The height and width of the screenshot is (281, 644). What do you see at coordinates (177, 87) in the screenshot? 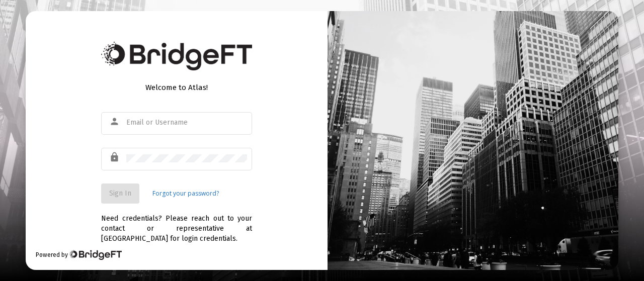
I see `div: Welcome to Atlas!` at bounding box center [177, 87].